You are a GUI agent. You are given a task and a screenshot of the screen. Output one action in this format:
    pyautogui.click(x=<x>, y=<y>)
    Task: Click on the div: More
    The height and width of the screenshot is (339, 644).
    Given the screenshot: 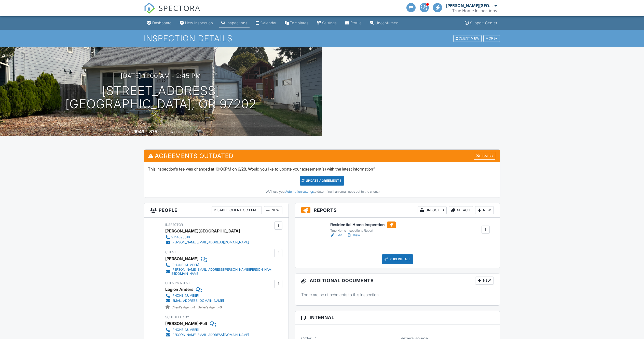 What is the action you would take?
    pyautogui.click(x=492, y=38)
    